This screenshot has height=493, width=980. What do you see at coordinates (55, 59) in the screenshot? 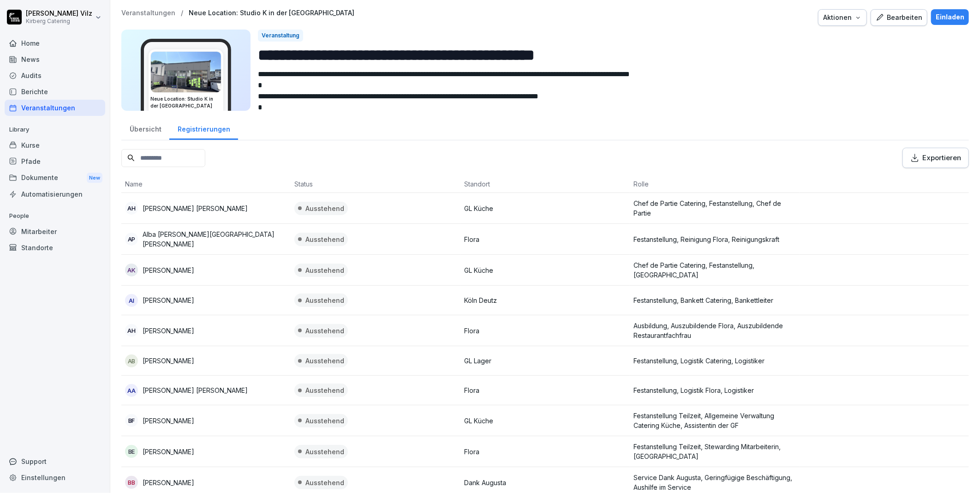
I see `a: News` at bounding box center [55, 59].